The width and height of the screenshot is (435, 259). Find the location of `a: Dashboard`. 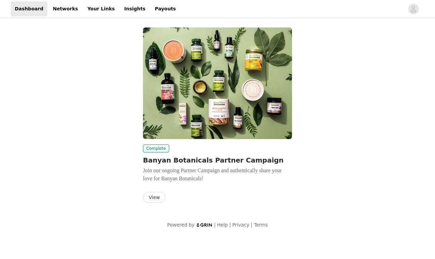

a: Dashboard is located at coordinates (29, 9).